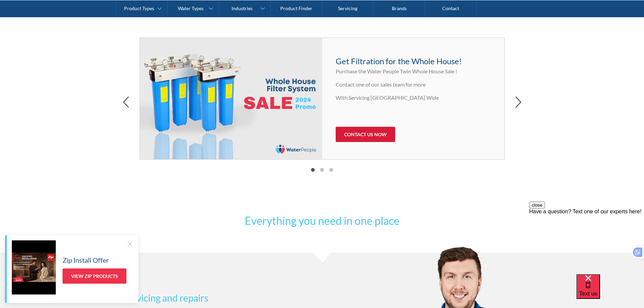 The image size is (644, 308). I want to click on h4: Get Filtration for the Whole House!, so click(413, 61).